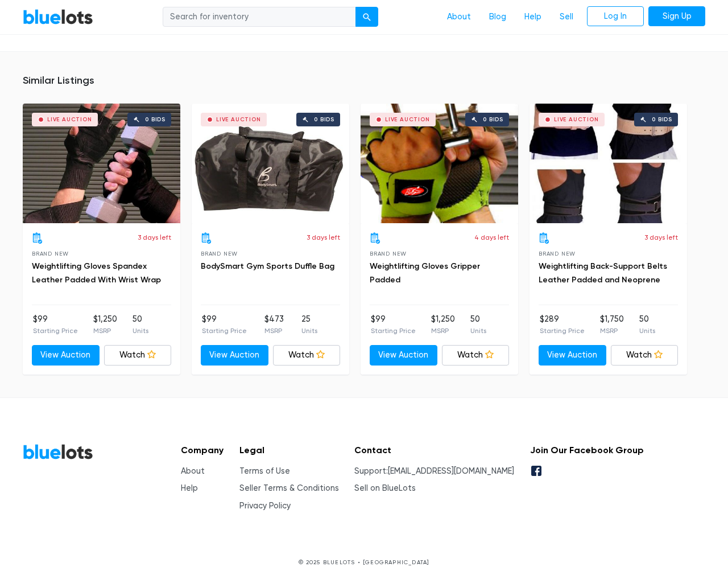 The height and width of the screenshot is (583, 728). Describe the element at coordinates (259, 17) in the screenshot. I see `input: Search for inventory` at that location.